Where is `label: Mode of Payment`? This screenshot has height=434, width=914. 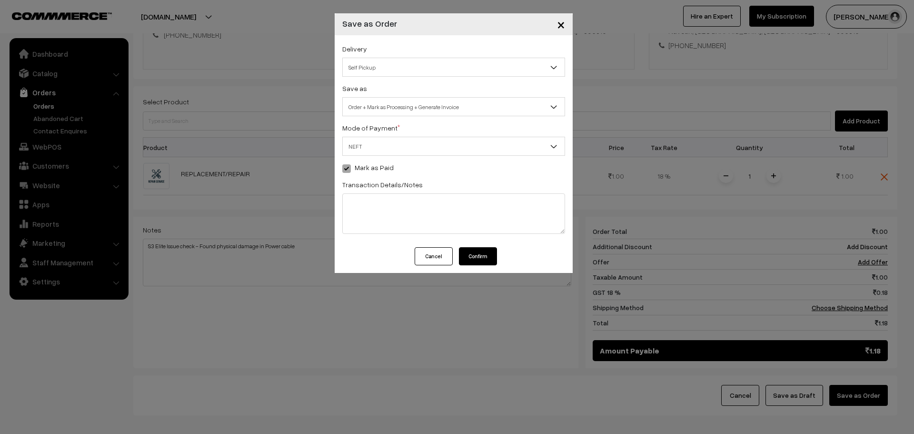
label: Mode of Payment is located at coordinates (371, 128).